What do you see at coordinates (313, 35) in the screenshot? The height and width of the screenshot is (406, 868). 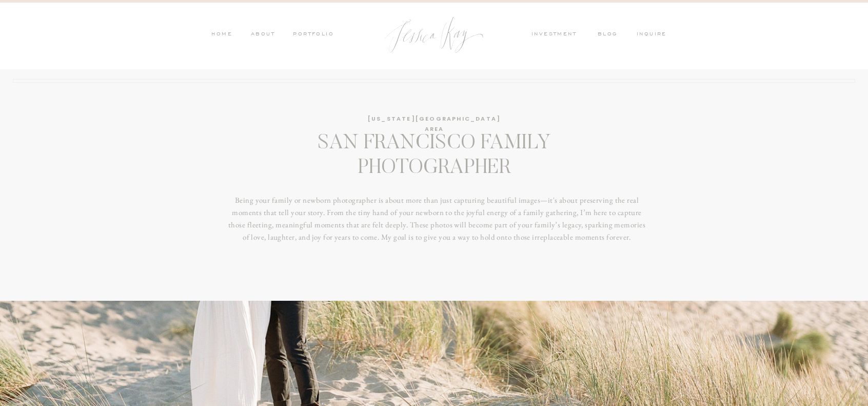 I see `nav: PORTFOLIO` at bounding box center [313, 35].